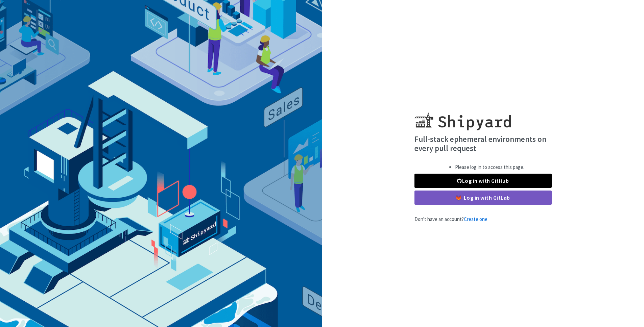 The width and height of the screenshot is (644, 327). Describe the element at coordinates (490, 167) in the screenshot. I see `li: Please log in to access this page.` at that location.